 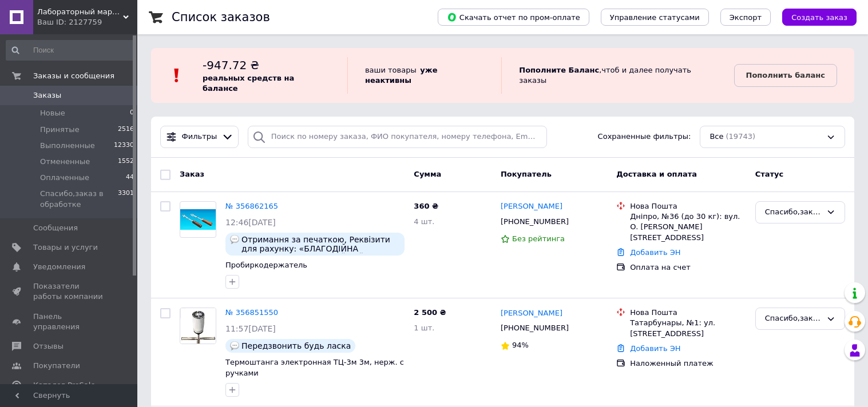 I want to click on span: Отмененные, so click(x=65, y=162).